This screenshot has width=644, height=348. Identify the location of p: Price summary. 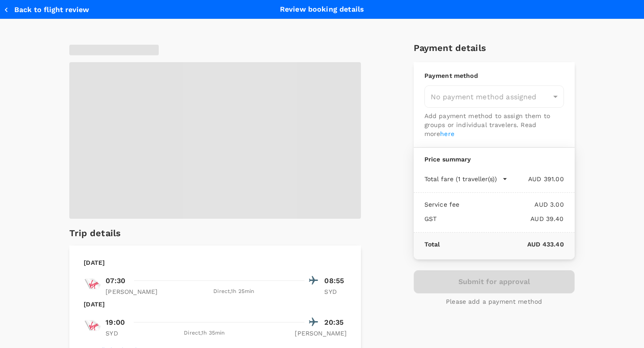
(494, 159).